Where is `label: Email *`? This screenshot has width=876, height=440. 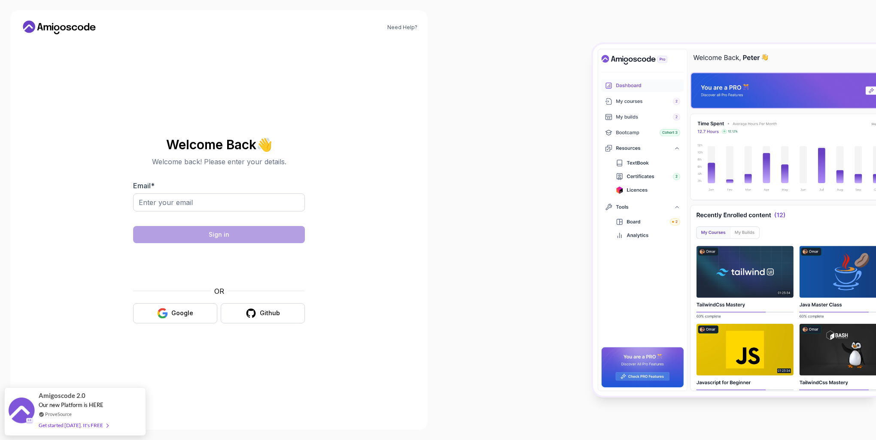
label: Email * is located at coordinates (144, 186).